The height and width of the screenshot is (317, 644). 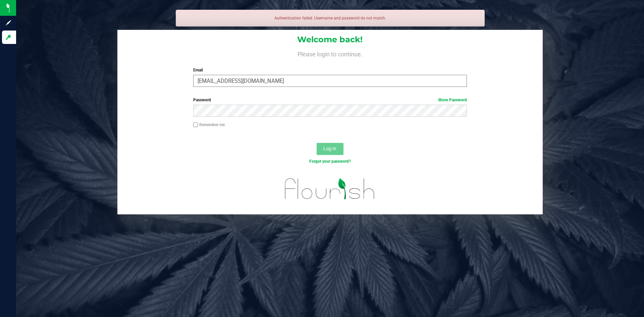 What do you see at coordinates (8, 37) in the screenshot?
I see `inline-svg: Log in` at bounding box center [8, 37].